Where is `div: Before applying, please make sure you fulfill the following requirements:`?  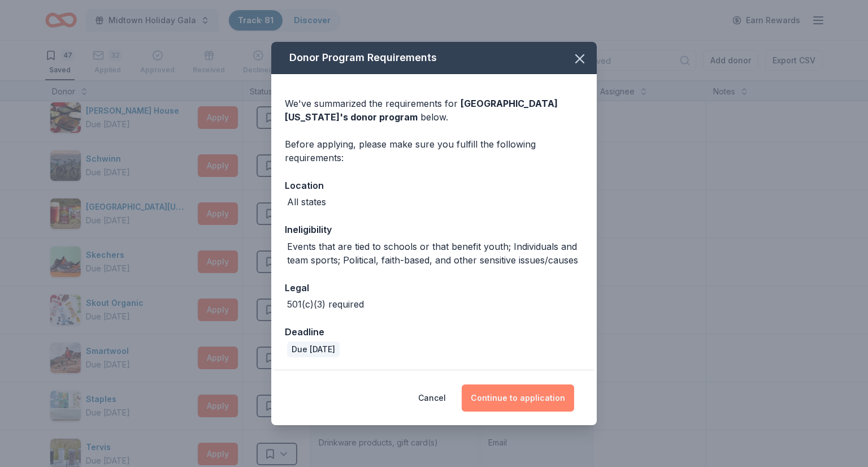
div: Before applying, please make sure you fulfill the following requirements: is located at coordinates (434, 151).